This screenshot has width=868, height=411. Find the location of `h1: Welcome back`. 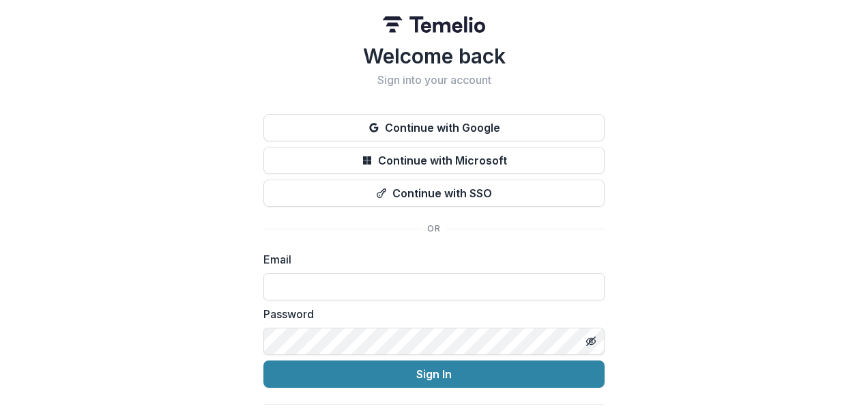

h1: Welcome back is located at coordinates (434, 56).